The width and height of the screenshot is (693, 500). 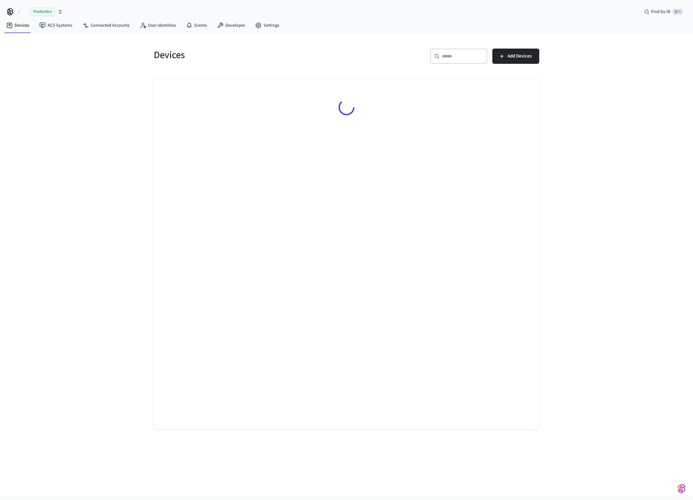 I want to click on a: Devices, so click(x=18, y=25).